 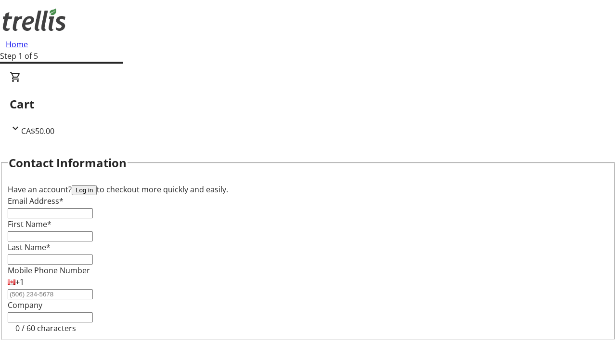 What do you see at coordinates (25, 305) in the screenshot?
I see `label: Company` at bounding box center [25, 305].